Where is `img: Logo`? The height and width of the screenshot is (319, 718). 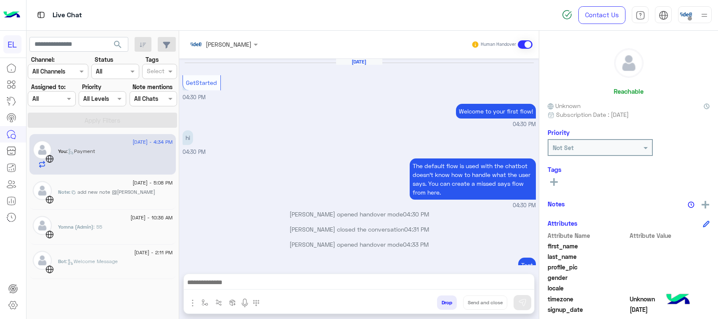
img: Logo is located at coordinates (12, 15).